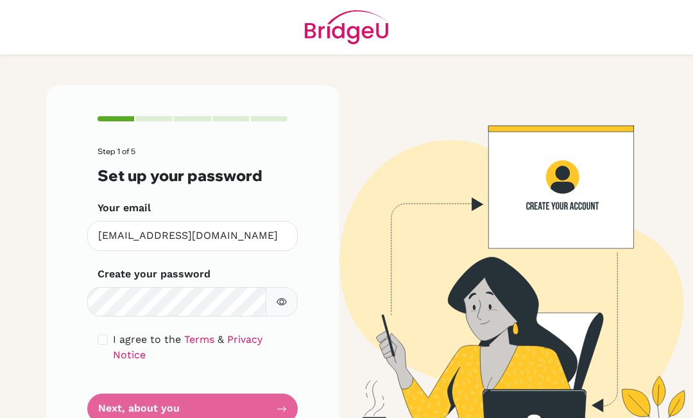 Image resolution: width=693 pixels, height=418 pixels. I want to click on h3: Set up your password, so click(193, 175).